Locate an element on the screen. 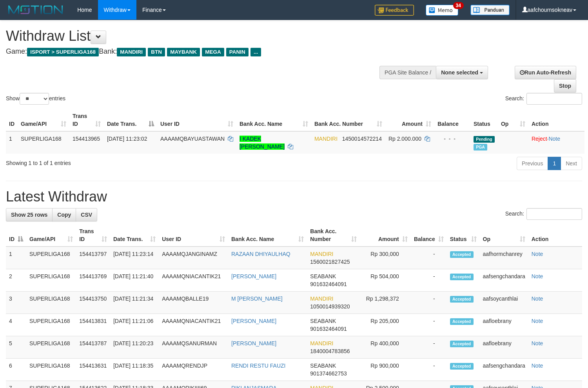 This screenshot has height=388, width=588. a: Next is located at coordinates (572, 163).